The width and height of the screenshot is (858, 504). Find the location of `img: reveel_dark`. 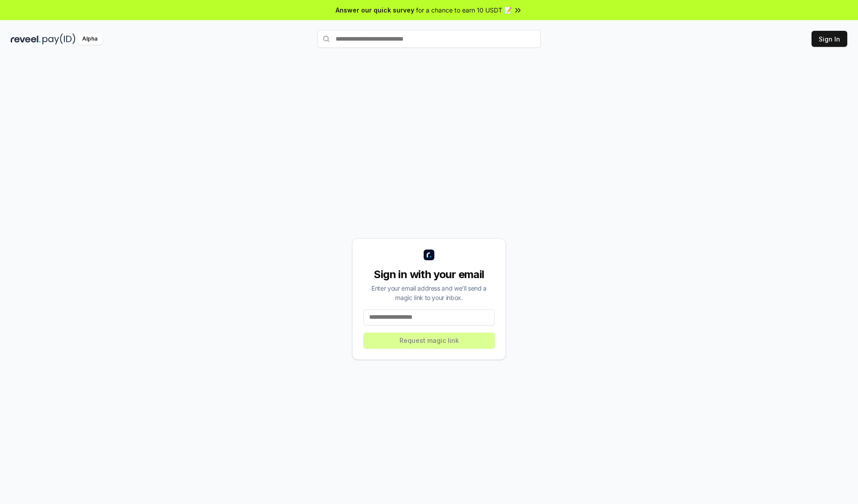

img: reveel_dark is located at coordinates (26, 39).